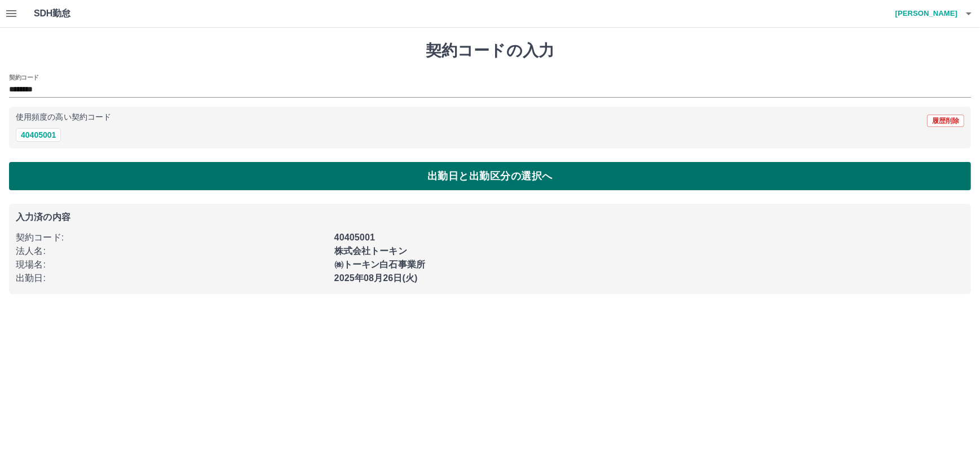 The height and width of the screenshot is (473, 980). I want to click on p: 契約コード :, so click(171, 238).